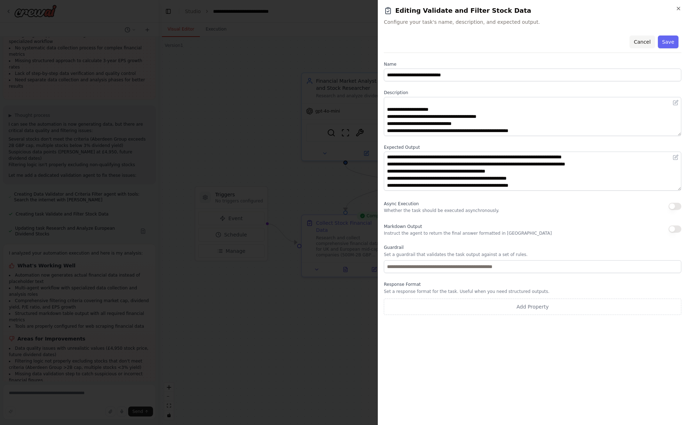 The width and height of the screenshot is (687, 425). What do you see at coordinates (441, 211) in the screenshot?
I see `p: Whether the task should be executed asynchronously.` at bounding box center [441, 211].